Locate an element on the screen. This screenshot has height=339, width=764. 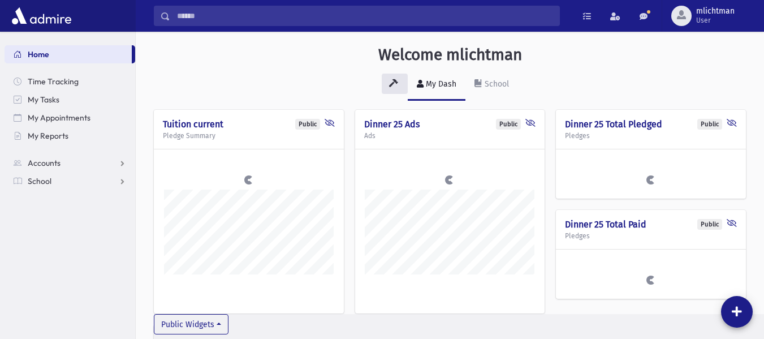
a: Accounts is located at coordinates (70, 163).